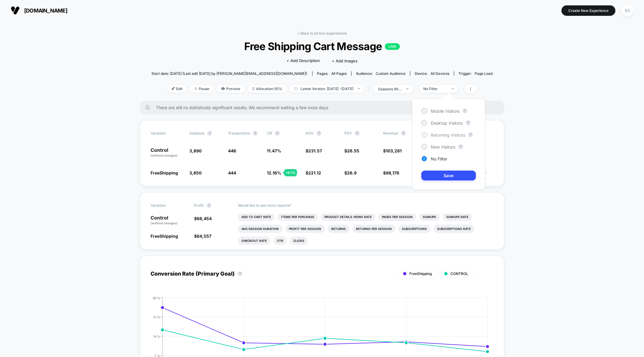 Image resolution: width=644 pixels, height=357 pixels. Describe the element at coordinates (196, 173) in the screenshot. I see `span: 3,650` at that location.